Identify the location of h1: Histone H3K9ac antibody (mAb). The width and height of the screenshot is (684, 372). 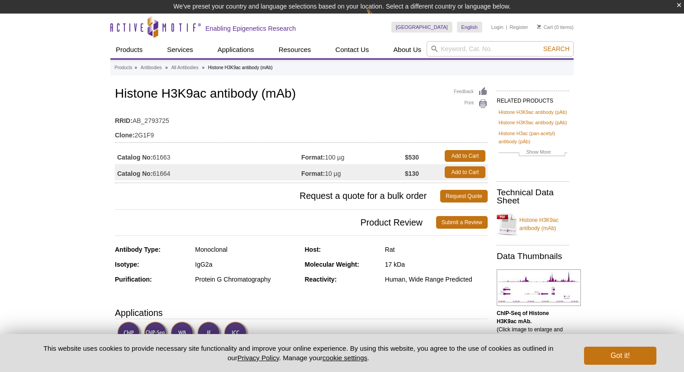
(301, 95).